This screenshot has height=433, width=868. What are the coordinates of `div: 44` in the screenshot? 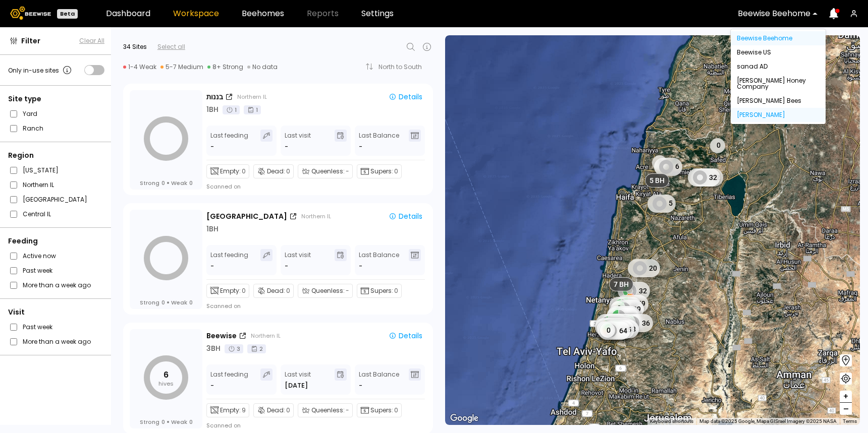 It's located at (624, 315).